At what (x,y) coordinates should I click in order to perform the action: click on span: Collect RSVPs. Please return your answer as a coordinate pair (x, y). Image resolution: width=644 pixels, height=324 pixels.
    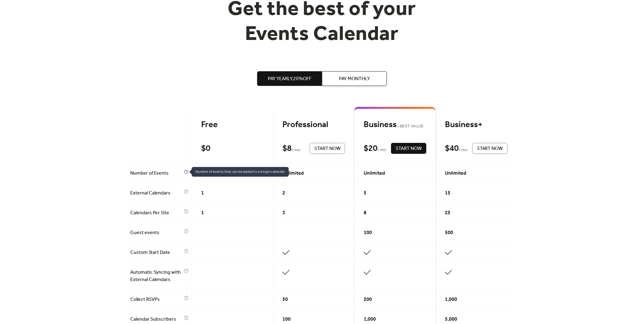
    Looking at the image, I should click on (156, 299).